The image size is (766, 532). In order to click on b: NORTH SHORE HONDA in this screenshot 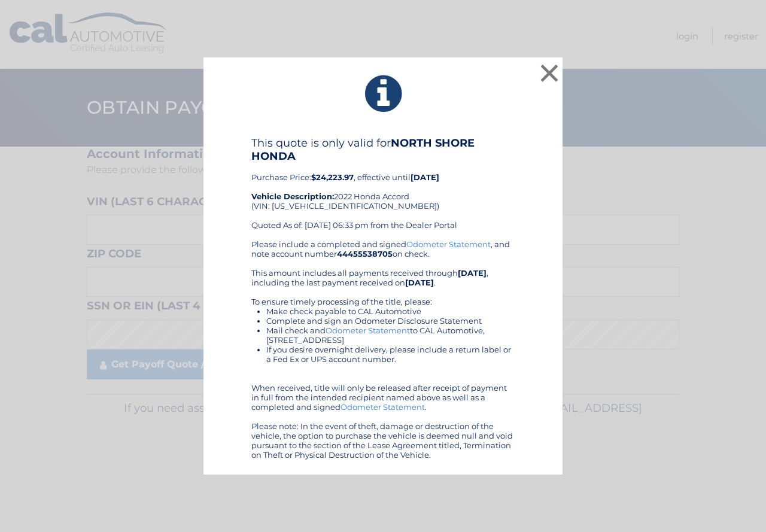, I will do `click(363, 150)`.